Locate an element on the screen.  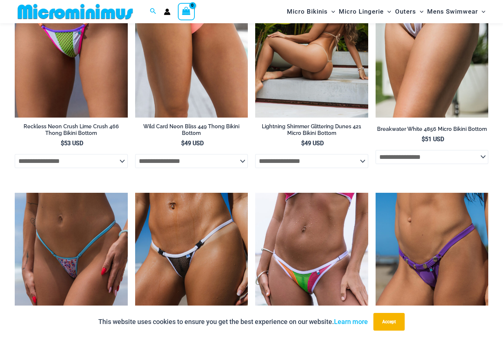
a: Account icon link is located at coordinates (167, 12).